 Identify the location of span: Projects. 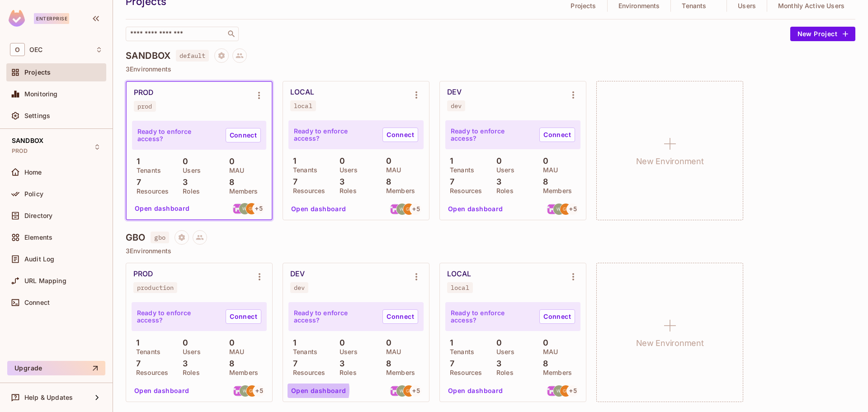
(37, 72).